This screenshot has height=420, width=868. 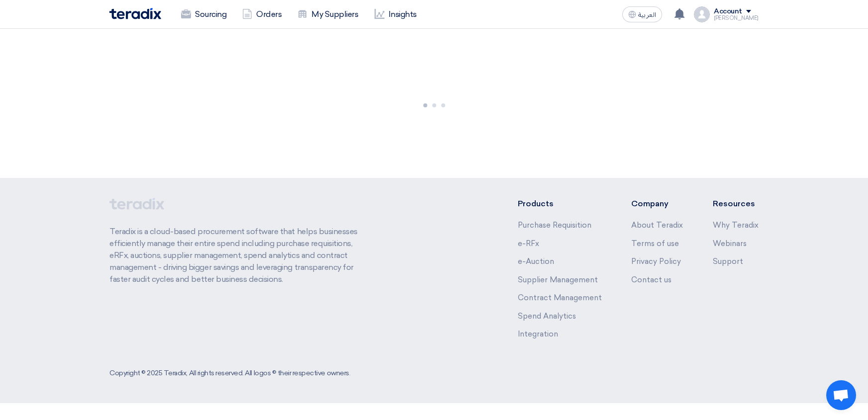 I want to click on div: Account, so click(x=728, y=11).